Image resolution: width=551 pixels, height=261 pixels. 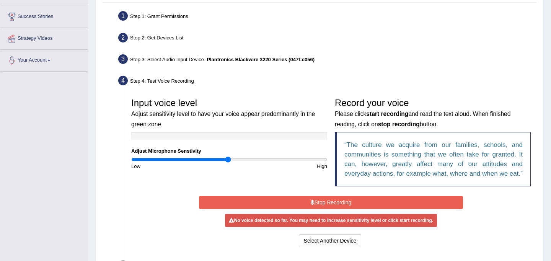 What do you see at coordinates (399, 124) in the screenshot?
I see `b: stop recording` at bounding box center [399, 124].